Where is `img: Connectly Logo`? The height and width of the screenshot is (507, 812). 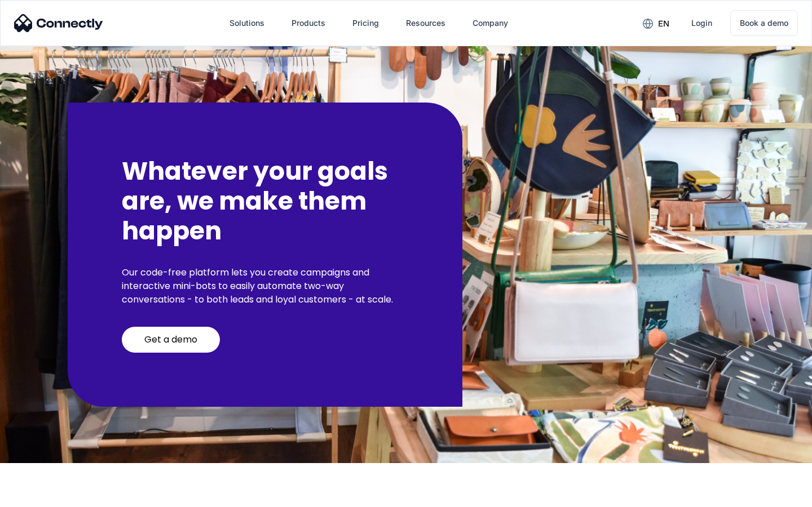 img: Connectly Logo is located at coordinates (58, 23).